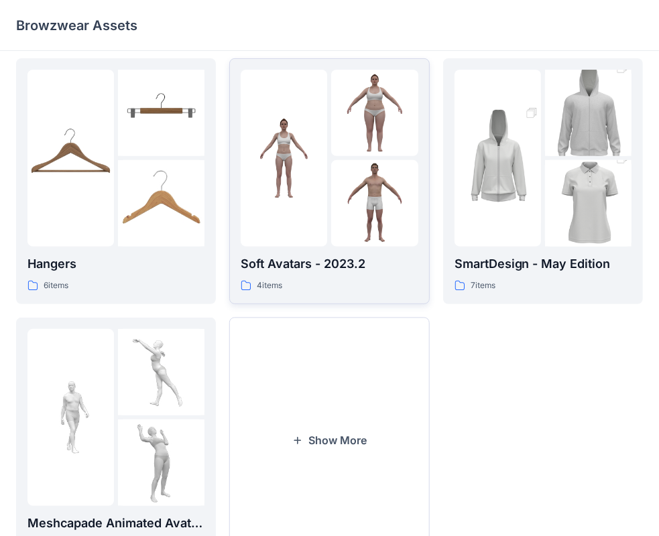 The height and width of the screenshot is (536, 659). I want to click on p: 6 items, so click(56, 285).